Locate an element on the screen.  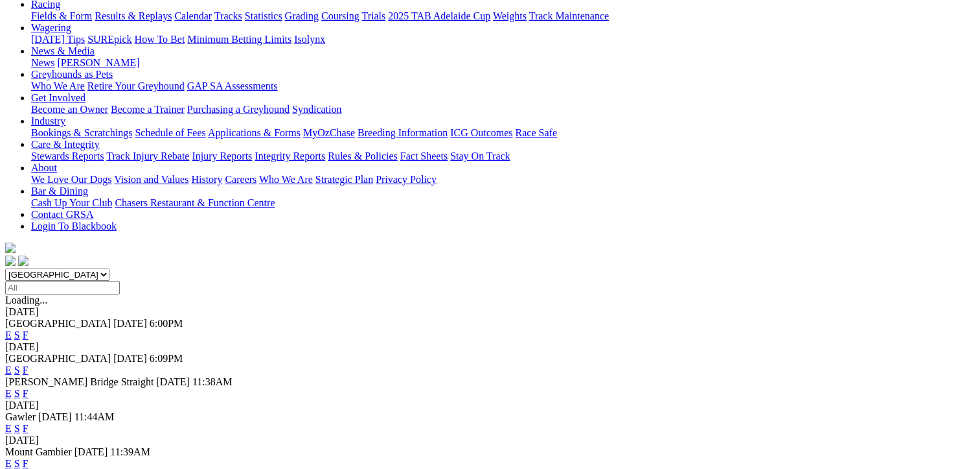
a: History is located at coordinates (206, 179).